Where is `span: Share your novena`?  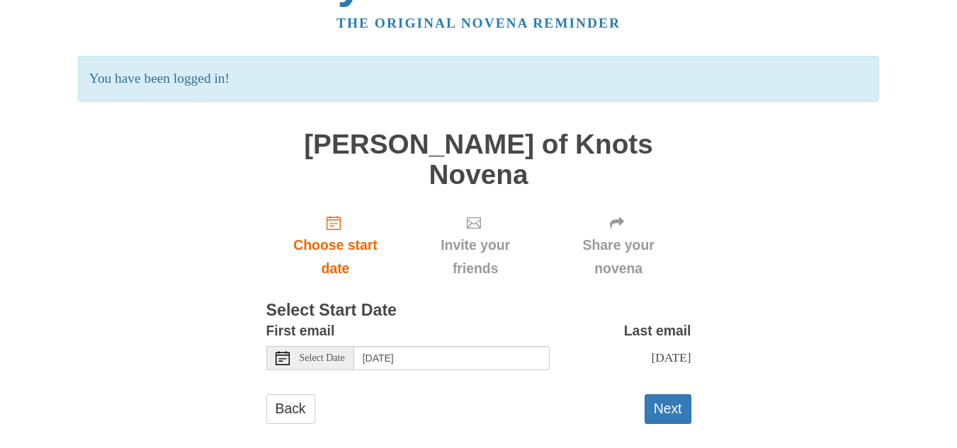 span: Share your novena is located at coordinates (618, 257).